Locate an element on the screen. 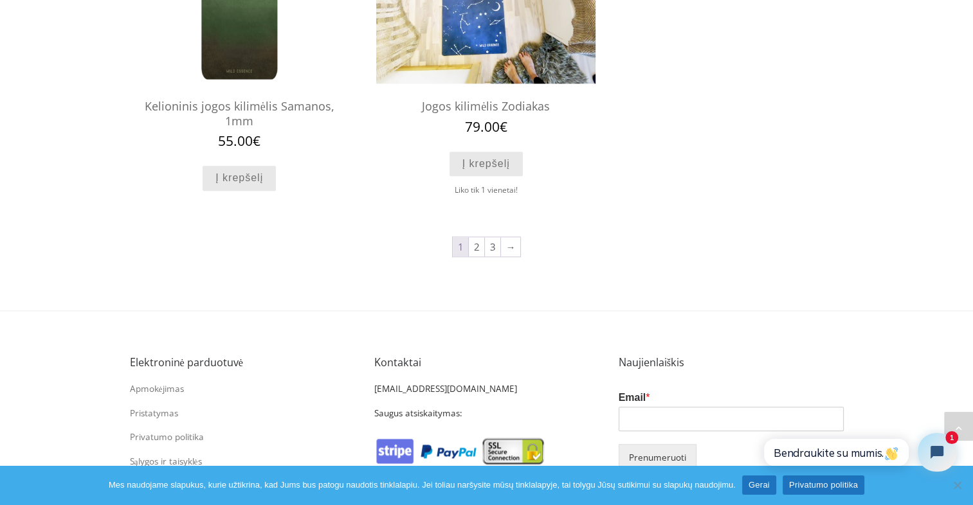 The width and height of the screenshot is (973, 505). button: Bendraukite su mumis.👋 is located at coordinates (87, 30).